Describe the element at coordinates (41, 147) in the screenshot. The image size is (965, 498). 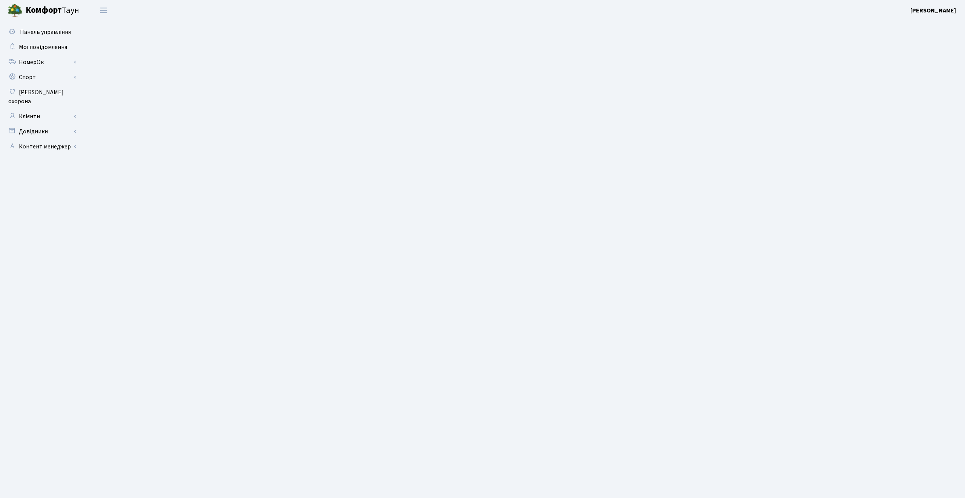
I see `a: Контент менеджер` at that location.